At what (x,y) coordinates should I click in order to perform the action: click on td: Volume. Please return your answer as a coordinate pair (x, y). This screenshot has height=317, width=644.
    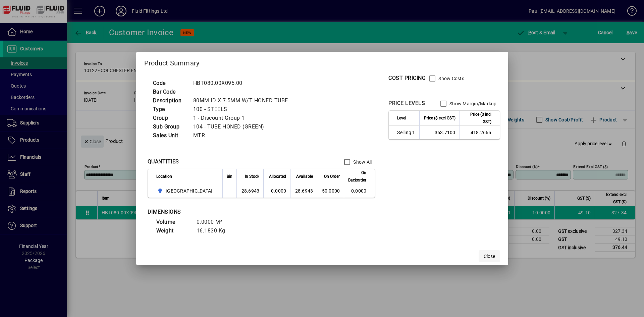
    Looking at the image, I should click on (173, 222).